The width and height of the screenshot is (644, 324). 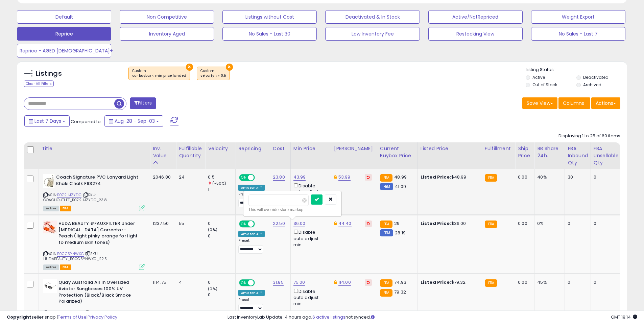 I want to click on button: Aug-28 - Sep-03, so click(x=134, y=121).